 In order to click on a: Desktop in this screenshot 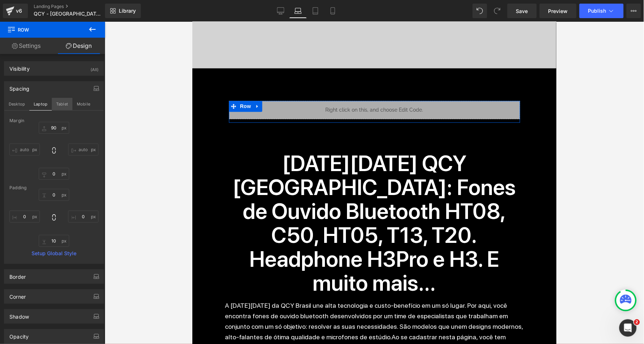, I will do `click(281, 11)`.